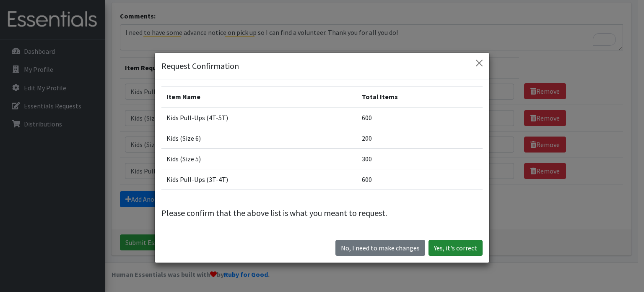 The width and height of the screenshot is (644, 292). Describe the element at coordinates (259, 159) in the screenshot. I see `td: Kids (Size 5)` at that location.